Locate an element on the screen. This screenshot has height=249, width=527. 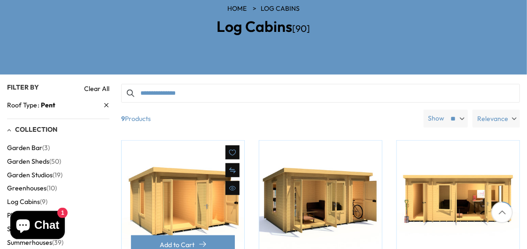
b: 9 is located at coordinates (123, 119).